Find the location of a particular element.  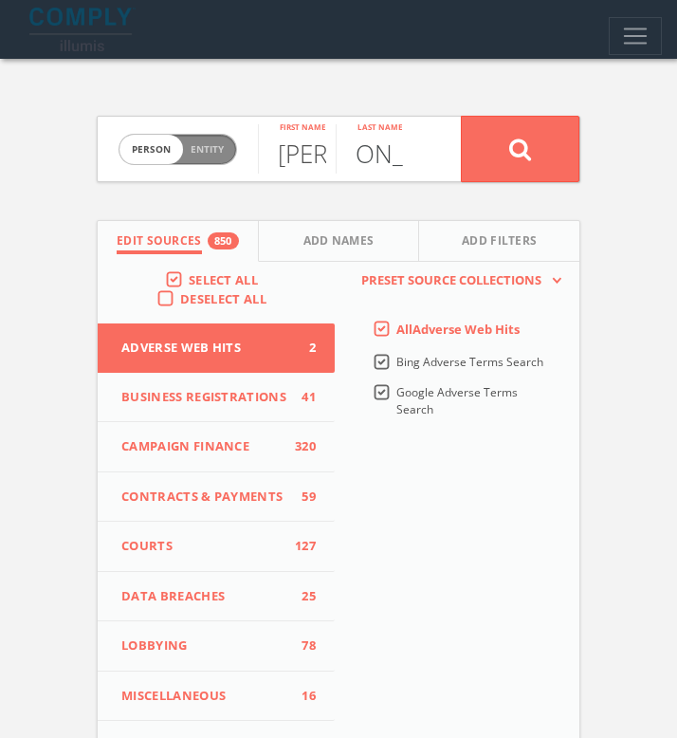

span: 320 is located at coordinates (301, 447).